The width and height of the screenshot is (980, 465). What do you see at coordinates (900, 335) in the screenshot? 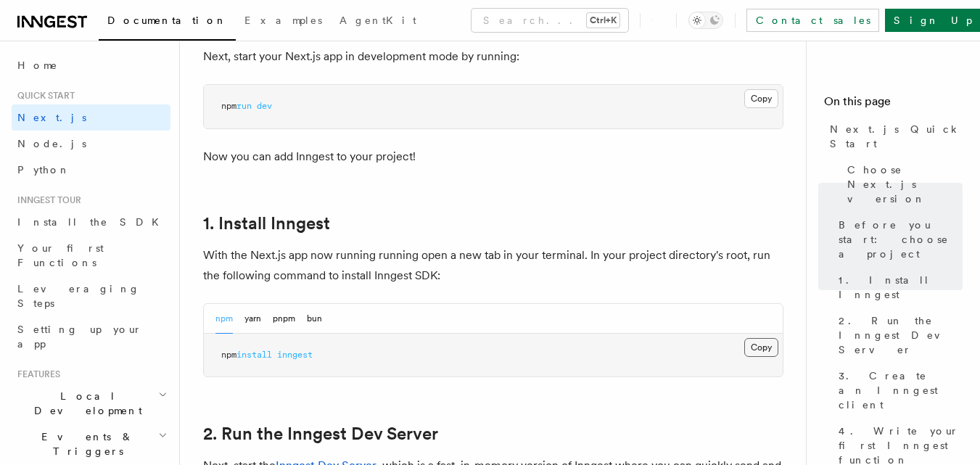
I see `span: 2. Run the Inngest Dev Server` at bounding box center [900, 335].